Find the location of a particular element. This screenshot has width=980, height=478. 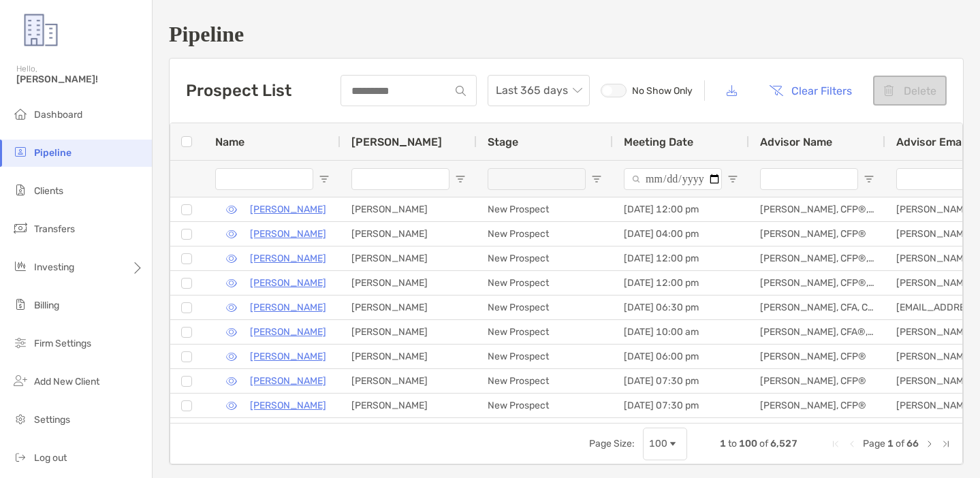

span: Transfers is located at coordinates (54, 228).